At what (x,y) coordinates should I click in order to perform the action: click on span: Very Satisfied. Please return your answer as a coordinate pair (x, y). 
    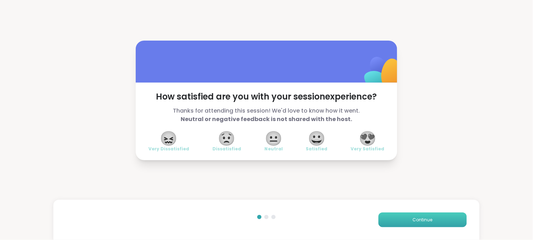
    Looking at the image, I should click on (368, 149).